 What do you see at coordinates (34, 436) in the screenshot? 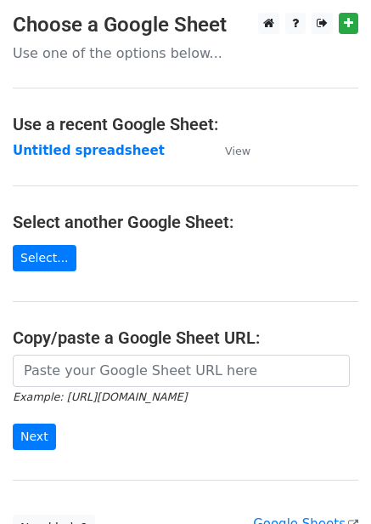
I see `input: Next` at bounding box center [34, 436].